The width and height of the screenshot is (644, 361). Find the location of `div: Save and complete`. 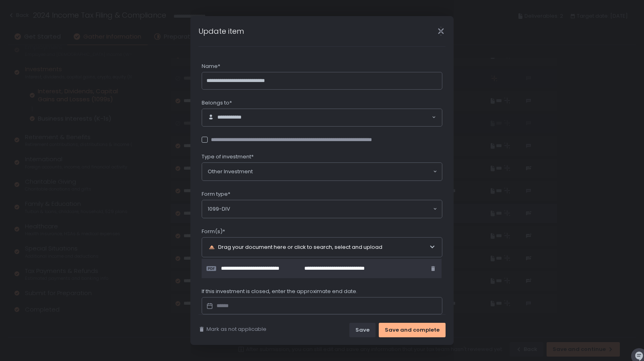

div: Save and complete is located at coordinates (412, 330).